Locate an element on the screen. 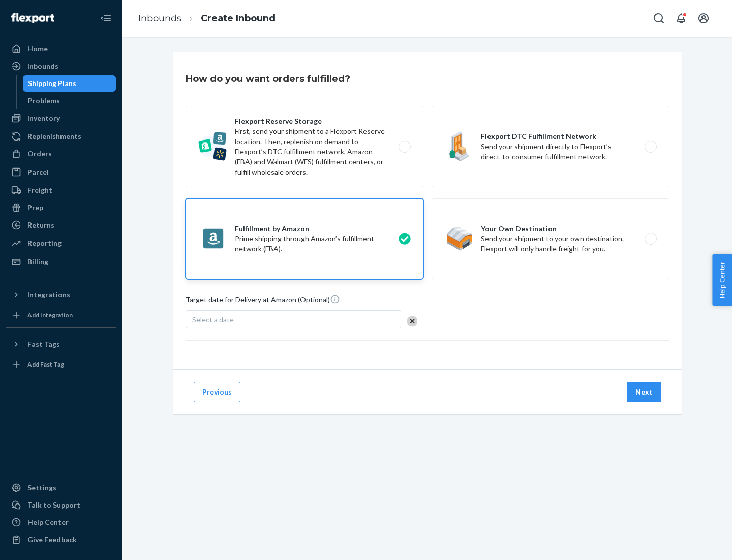 The width and height of the screenshot is (732, 560). div: Add Fast Tag is located at coordinates (46, 364).